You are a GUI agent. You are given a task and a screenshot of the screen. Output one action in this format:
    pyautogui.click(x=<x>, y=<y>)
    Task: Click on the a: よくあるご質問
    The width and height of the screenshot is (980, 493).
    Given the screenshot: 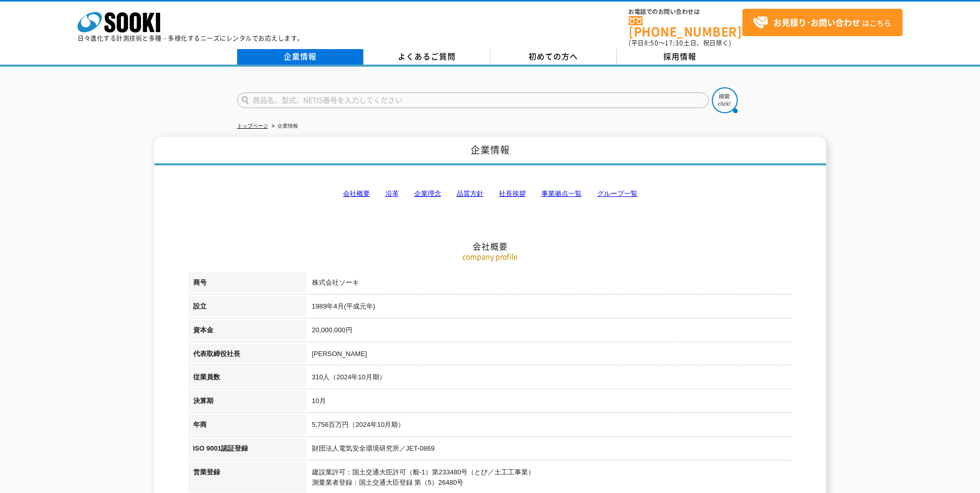 What is the action you would take?
    pyautogui.click(x=427, y=57)
    